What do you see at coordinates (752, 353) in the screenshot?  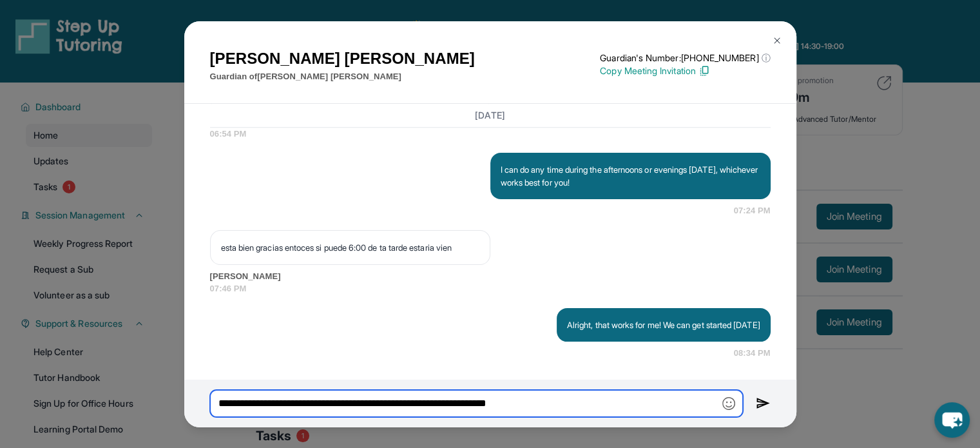 I see `span: 08:34 PM` at bounding box center [752, 353].